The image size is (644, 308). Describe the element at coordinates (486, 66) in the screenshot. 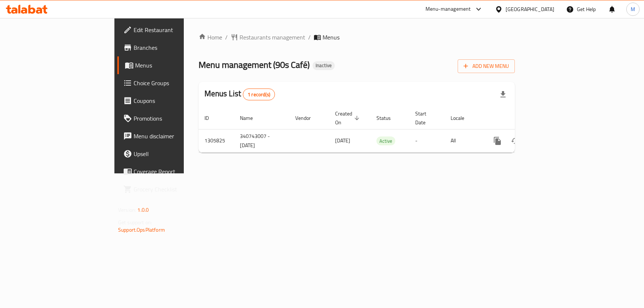

I see `button: Add New Menu` at that location.